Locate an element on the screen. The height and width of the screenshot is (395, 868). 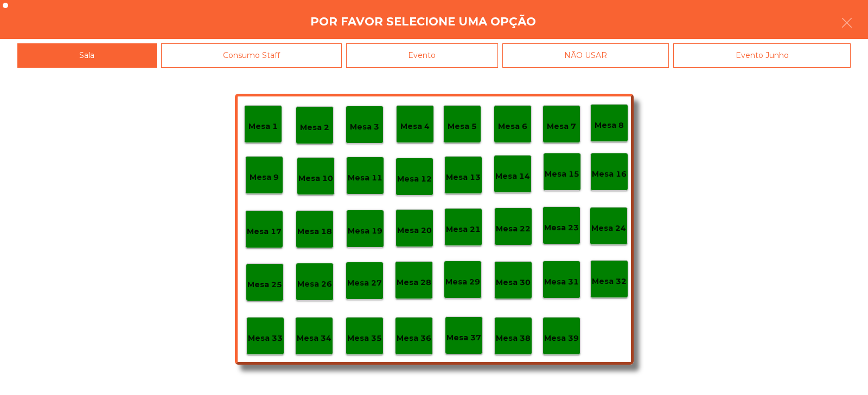
p: Mesa 17 is located at coordinates (264, 231).